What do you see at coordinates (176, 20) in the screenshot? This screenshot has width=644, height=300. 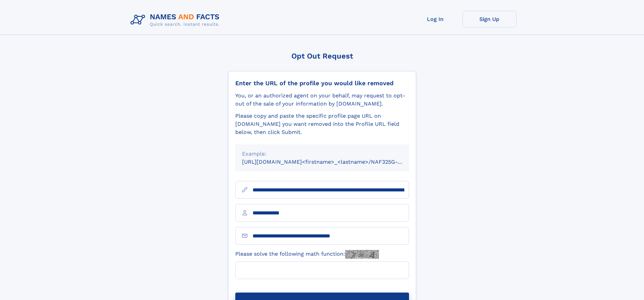 I see `img: Logo Names and Facts` at bounding box center [176, 20].